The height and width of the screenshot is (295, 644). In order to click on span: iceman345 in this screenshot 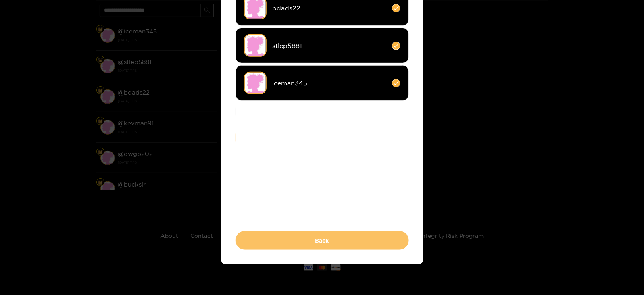, I will do `click(329, 83)`.